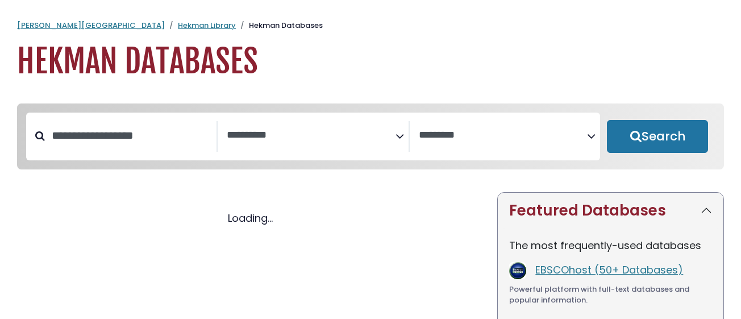 The width and height of the screenshot is (741, 319). What do you see at coordinates (371, 26) in the screenshot?
I see `nav: breadcrumb` at bounding box center [371, 26].